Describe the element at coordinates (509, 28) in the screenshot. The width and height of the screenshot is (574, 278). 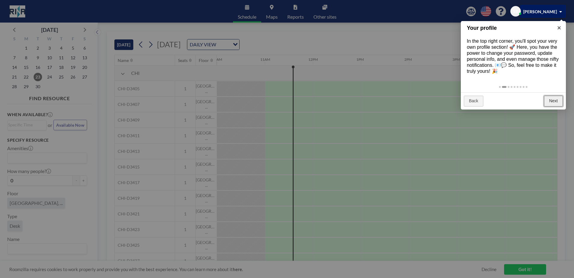
I see `h1: Your profile` at that location.